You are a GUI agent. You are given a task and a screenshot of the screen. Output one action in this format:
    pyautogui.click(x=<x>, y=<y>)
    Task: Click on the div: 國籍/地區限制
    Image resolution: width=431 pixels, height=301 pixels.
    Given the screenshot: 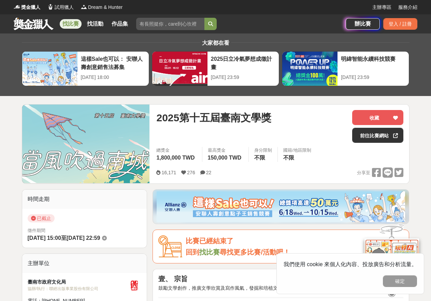 What is the action you would take?
    pyautogui.click(x=297, y=150)
    